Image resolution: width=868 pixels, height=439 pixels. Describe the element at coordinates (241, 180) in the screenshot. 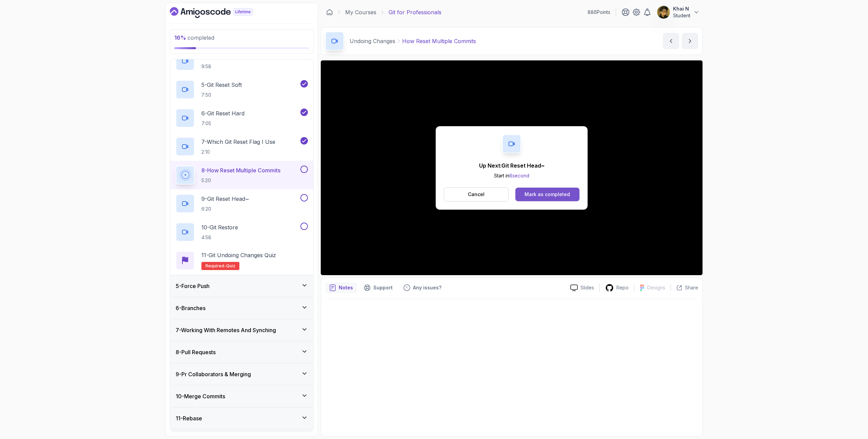

I see `p: 5:20` at that location.